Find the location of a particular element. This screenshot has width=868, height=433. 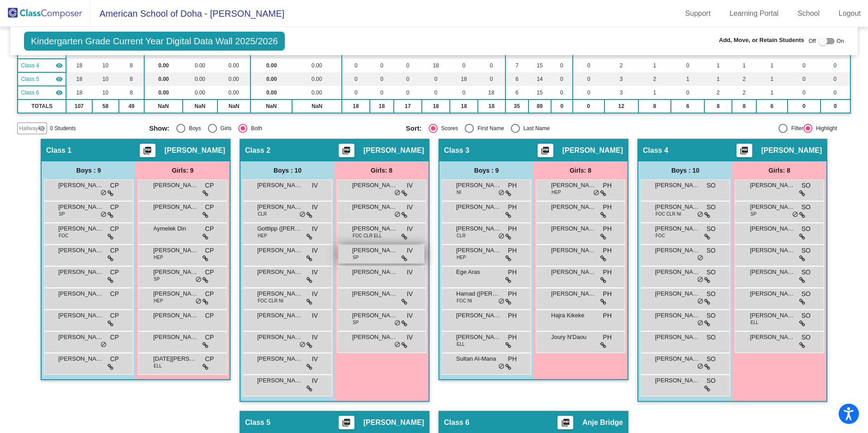

td: TOTALS is located at coordinates (41, 106).